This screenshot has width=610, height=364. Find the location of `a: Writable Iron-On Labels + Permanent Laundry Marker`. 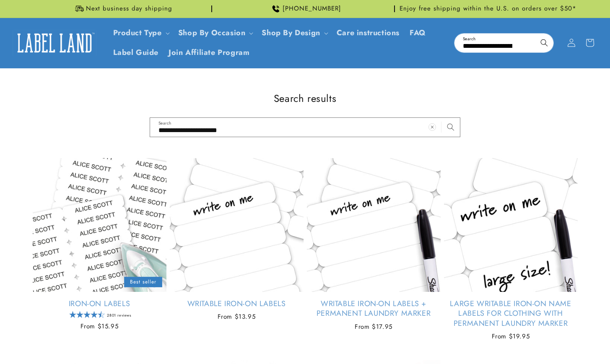

a: Writable Iron-On Labels + Permanent Laundry Marker is located at coordinates (374, 309).